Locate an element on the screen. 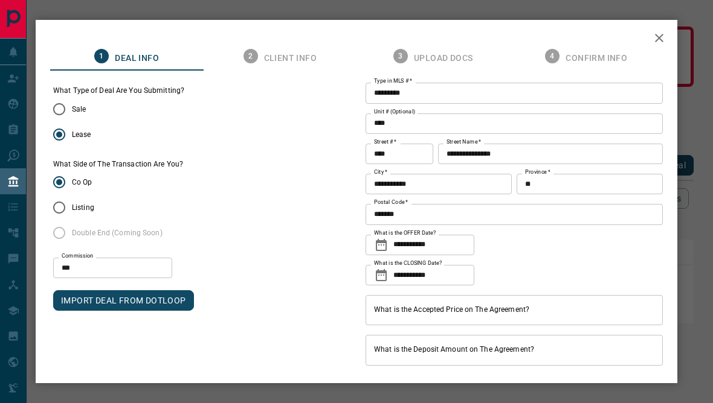 The image size is (713, 403). span: Sale is located at coordinates (79, 109).